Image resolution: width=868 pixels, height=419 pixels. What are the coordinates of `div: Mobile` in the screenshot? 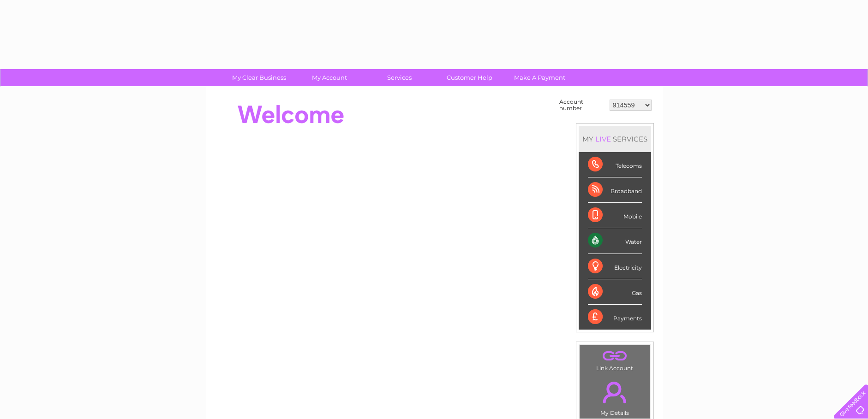 It's located at (615, 216).